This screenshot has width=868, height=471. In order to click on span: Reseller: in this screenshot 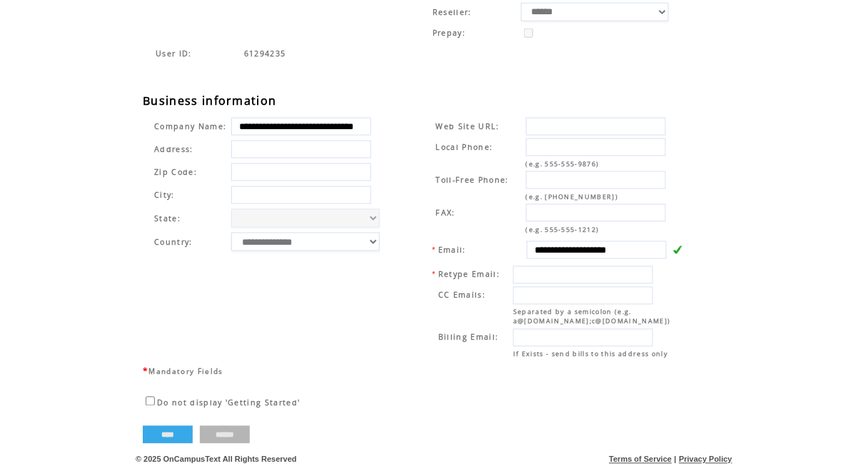, I will do `click(452, 12)`.